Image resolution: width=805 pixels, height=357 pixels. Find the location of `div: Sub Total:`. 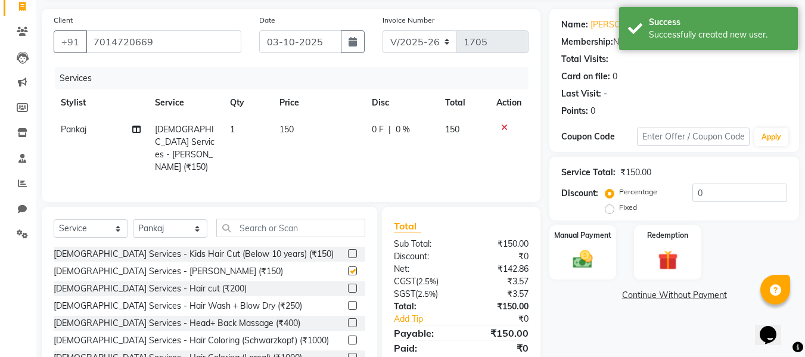

div: Sub Total: is located at coordinates (423, 244).